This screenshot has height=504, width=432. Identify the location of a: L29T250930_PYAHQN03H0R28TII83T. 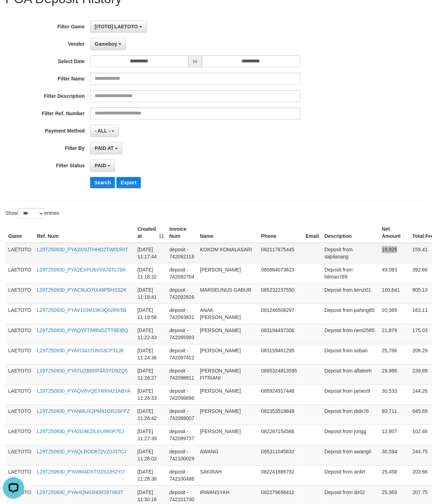
(80, 492).